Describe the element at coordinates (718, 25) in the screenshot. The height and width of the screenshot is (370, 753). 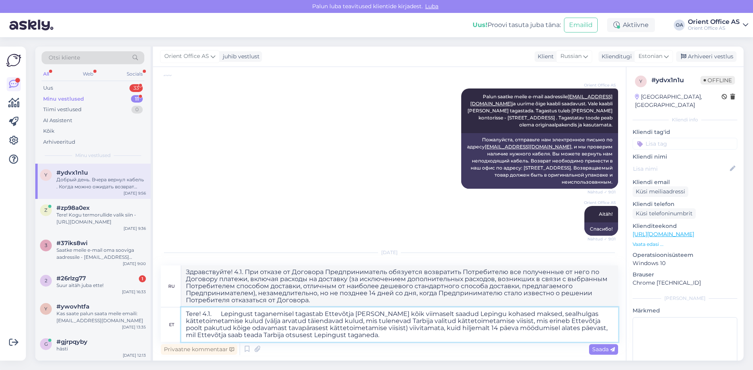
I see `a: Orient Office ASOrient Office AS` at that location.